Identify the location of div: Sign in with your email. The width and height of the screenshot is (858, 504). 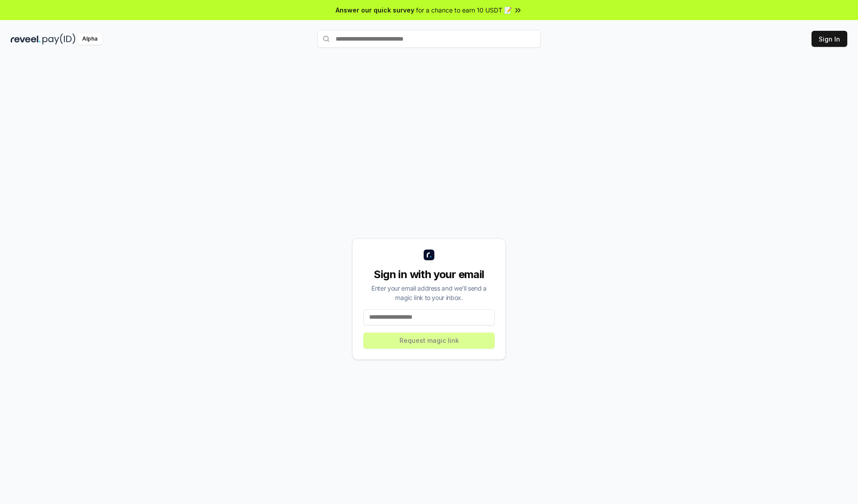
(429, 274).